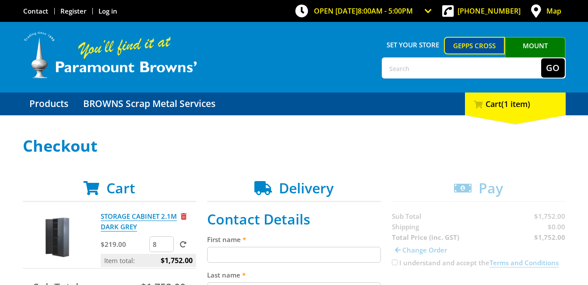 Image resolution: width=588 pixels, height=285 pixels. Describe the element at coordinates (57, 237) in the screenshot. I see `img: STORAGE CABINET 2.1M DARK GREY` at that location.